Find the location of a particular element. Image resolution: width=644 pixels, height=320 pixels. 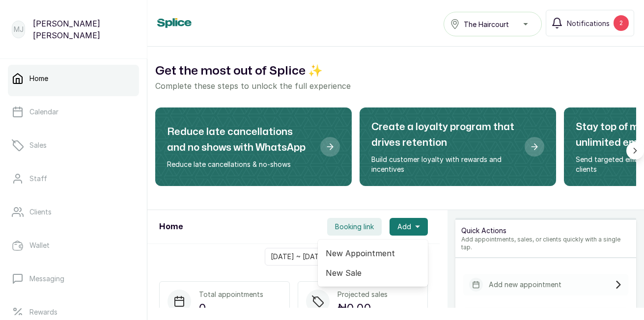

input: Select date is located at coordinates (337, 257).